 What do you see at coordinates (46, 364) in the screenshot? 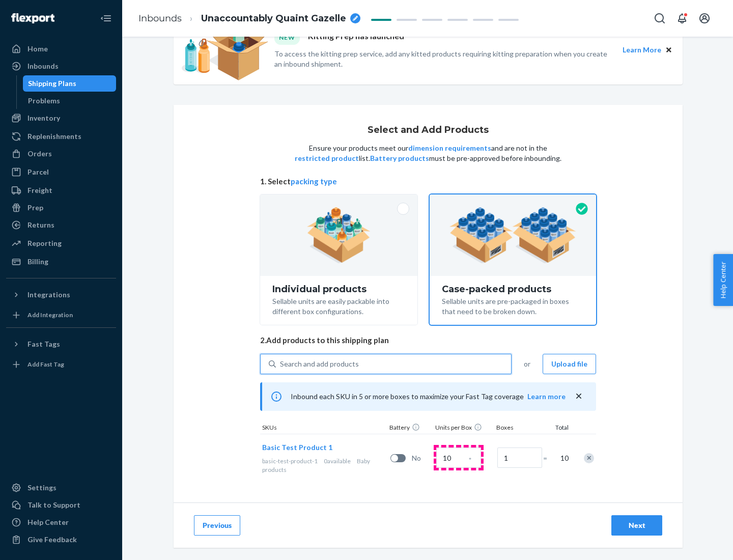
I see `div: Add Fast Tag` at bounding box center [46, 364].